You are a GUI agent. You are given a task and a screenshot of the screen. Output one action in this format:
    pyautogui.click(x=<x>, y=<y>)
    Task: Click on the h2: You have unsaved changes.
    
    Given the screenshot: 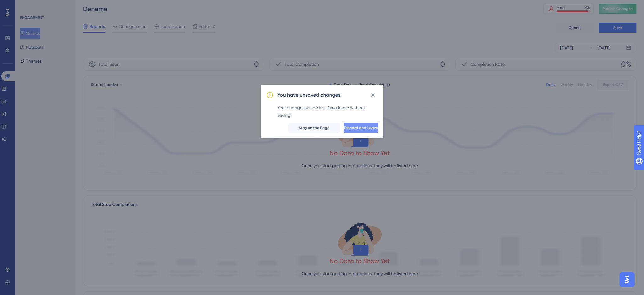 What is the action you would take?
    pyautogui.click(x=310, y=95)
    